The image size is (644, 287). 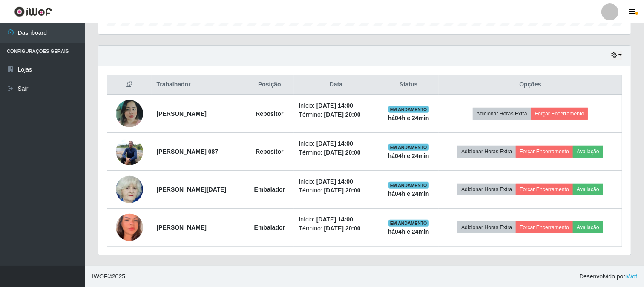 What do you see at coordinates (33, 12) in the screenshot?
I see `img: CoreUI Logo` at bounding box center [33, 12].